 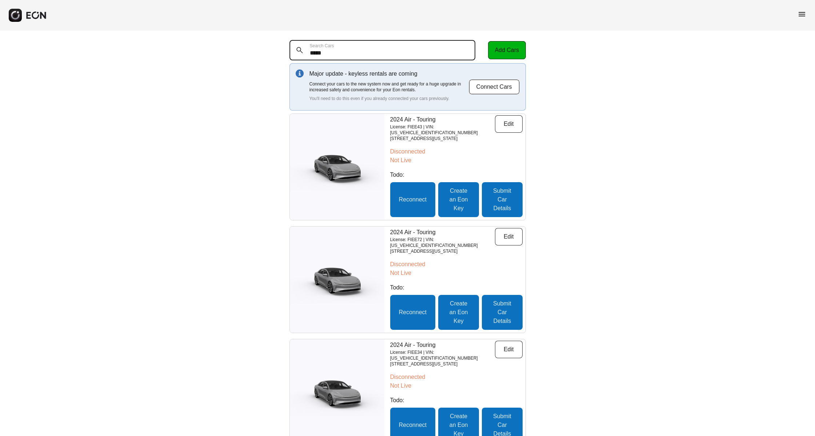 What do you see at coordinates (802, 14) in the screenshot?
I see `span: menu` at bounding box center [802, 14].